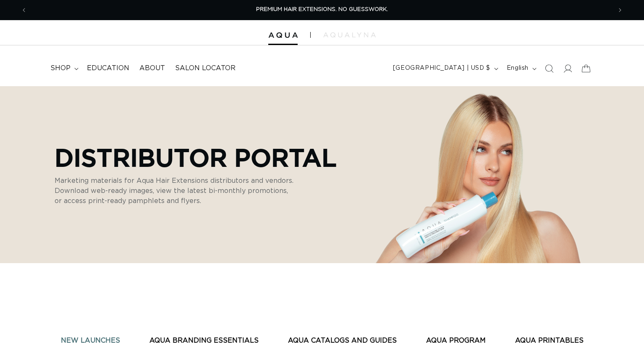 The image size is (644, 343). I want to click on a: Salon Locator, so click(205, 68).